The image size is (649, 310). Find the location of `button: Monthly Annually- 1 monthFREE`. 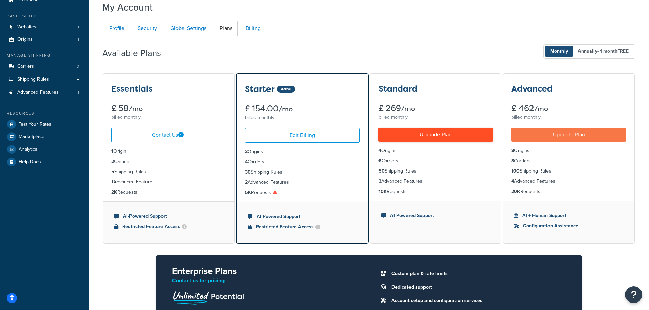

button: Monthly Annually- 1 monthFREE is located at coordinates (589, 51).